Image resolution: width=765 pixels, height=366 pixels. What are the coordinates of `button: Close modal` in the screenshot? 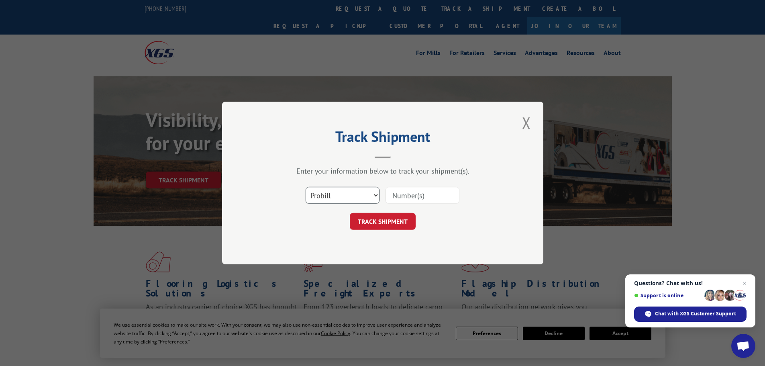 It's located at (526, 122).